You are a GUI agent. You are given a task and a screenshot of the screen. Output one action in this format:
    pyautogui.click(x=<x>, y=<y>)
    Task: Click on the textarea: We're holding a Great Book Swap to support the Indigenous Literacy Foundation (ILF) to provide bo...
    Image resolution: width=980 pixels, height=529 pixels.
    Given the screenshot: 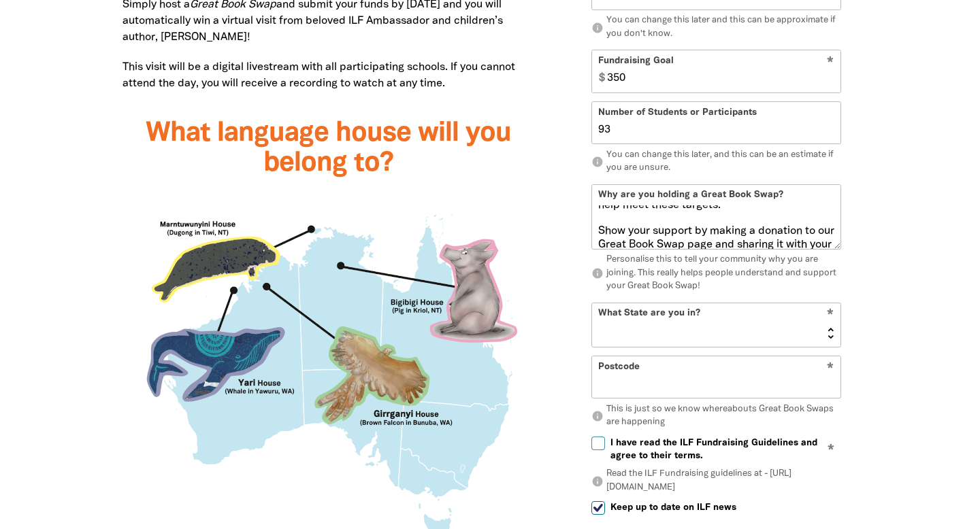 What is the action you would take?
    pyautogui.click(x=715, y=228)
    